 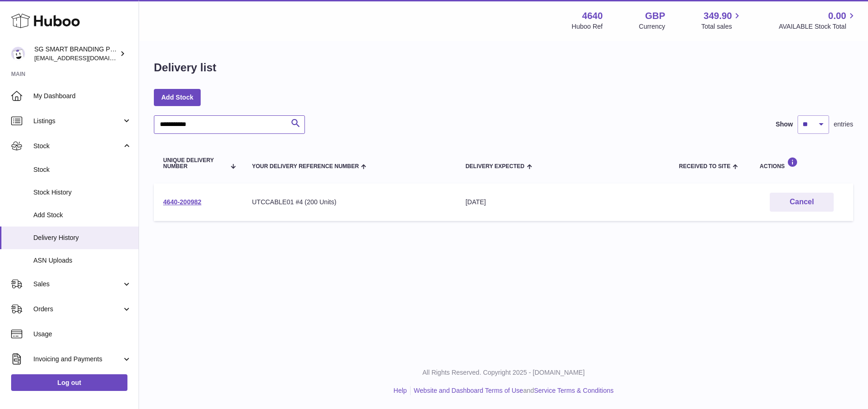 What do you see at coordinates (718, 16) in the screenshot?
I see `span: 349.90` at bounding box center [718, 16].